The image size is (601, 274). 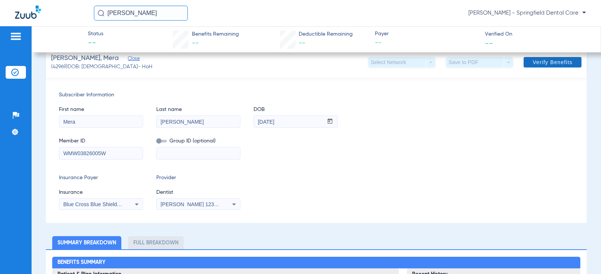 What do you see at coordinates (215, 34) in the screenshot?
I see `span: Benefits Remaining` at bounding box center [215, 34].